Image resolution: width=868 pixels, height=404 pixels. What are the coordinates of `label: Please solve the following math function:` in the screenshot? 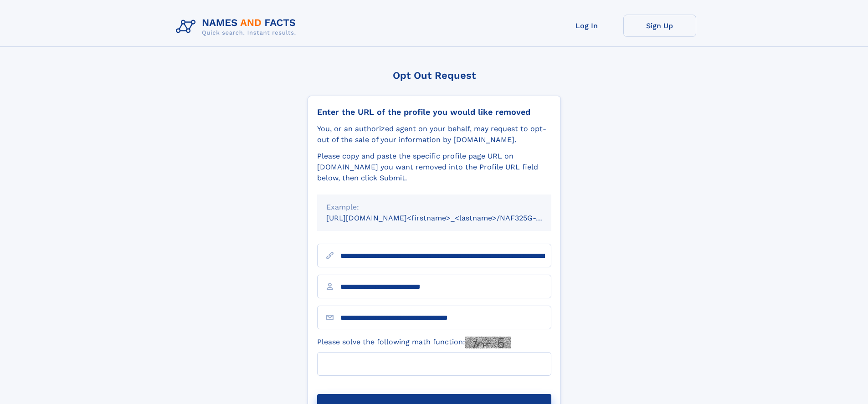 It's located at (414, 343).